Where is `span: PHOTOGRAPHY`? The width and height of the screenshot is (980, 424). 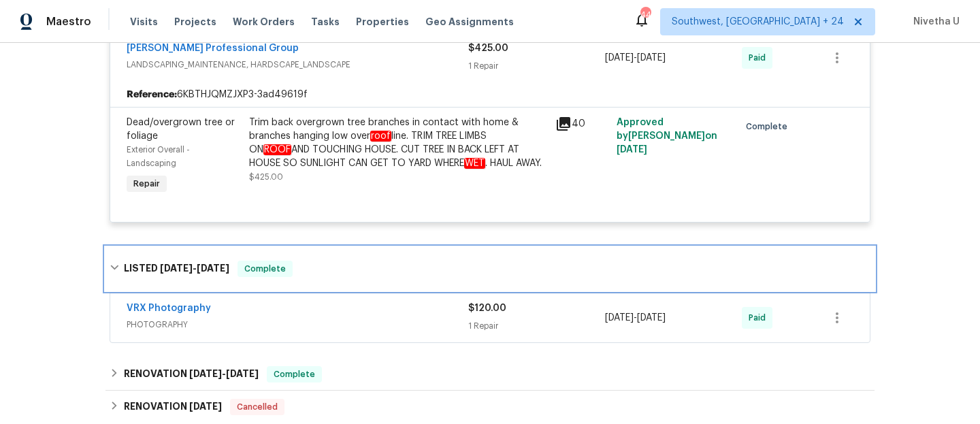
span: PHOTOGRAPHY is located at coordinates (298, 324).